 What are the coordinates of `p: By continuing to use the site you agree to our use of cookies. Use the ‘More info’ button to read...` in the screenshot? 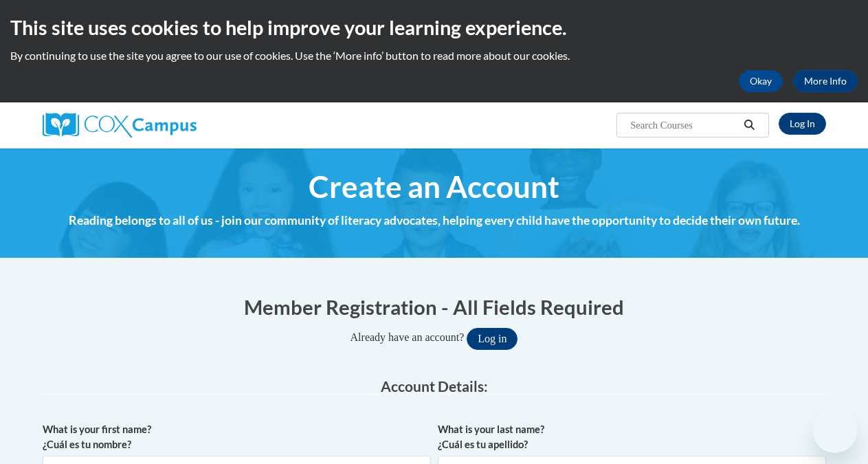 It's located at (434, 56).